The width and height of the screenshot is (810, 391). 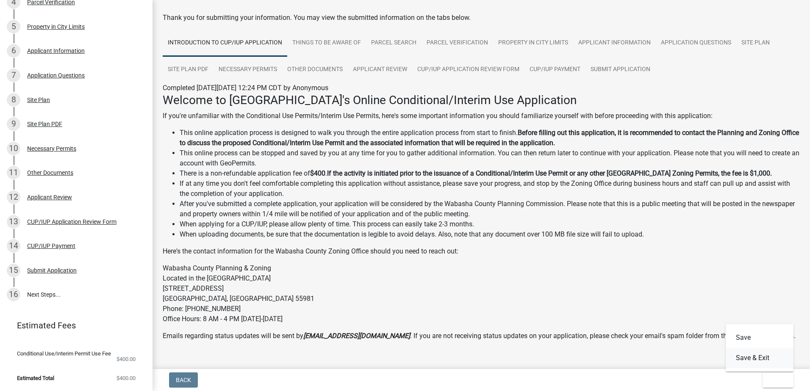 I want to click on div: Application Questions, so click(x=56, y=75).